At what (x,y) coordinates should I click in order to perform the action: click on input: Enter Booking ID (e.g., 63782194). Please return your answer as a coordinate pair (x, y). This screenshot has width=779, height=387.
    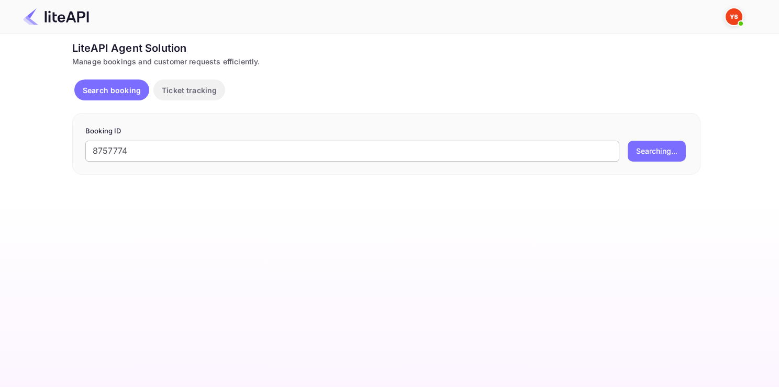
    Looking at the image, I should click on (352, 151).